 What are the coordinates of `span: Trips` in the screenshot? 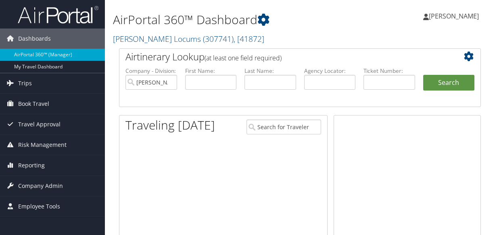 It's located at (25, 83).